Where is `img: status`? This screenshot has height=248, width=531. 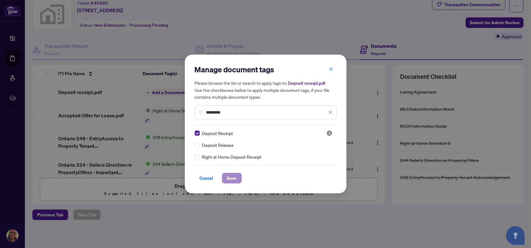
img: status is located at coordinates (329, 133).